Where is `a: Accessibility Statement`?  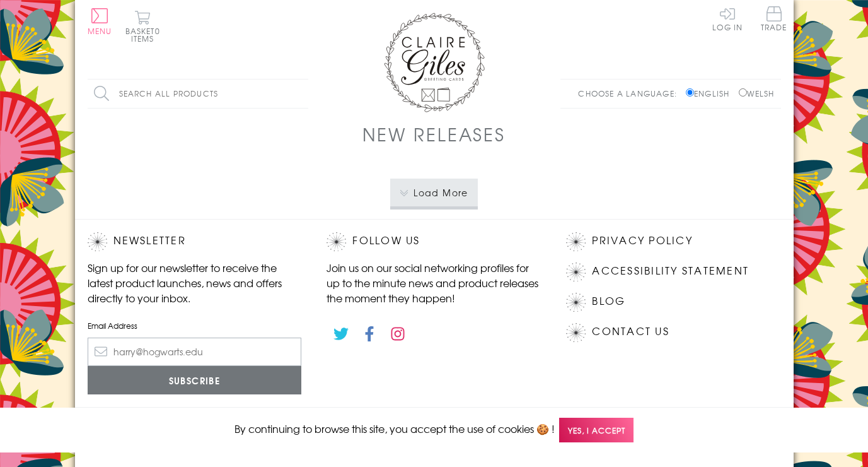
a: Accessibility Statement is located at coordinates (670, 271).